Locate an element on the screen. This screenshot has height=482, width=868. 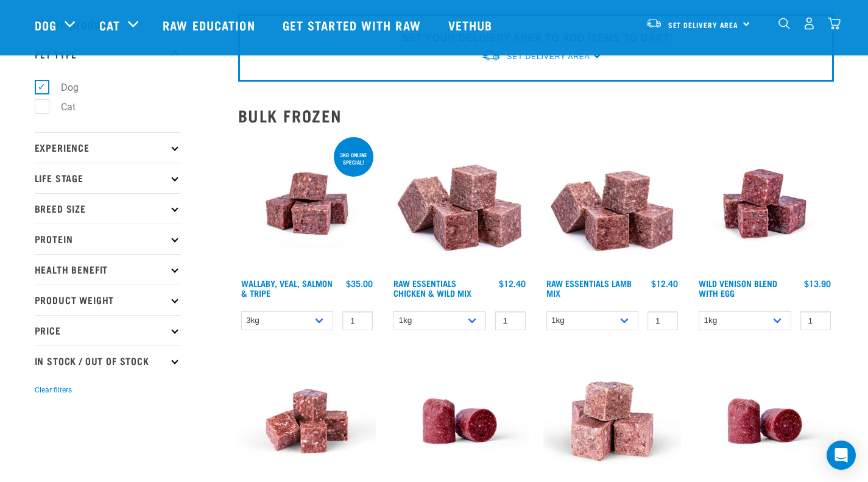
a: Cat is located at coordinates (109, 25).